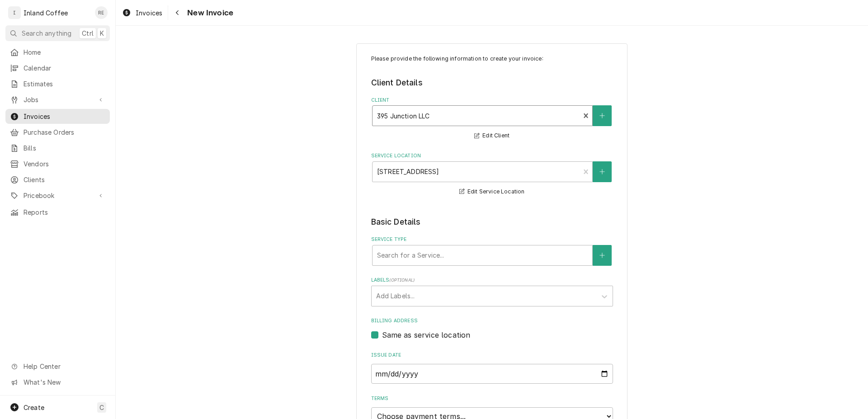 The width and height of the screenshot is (868, 419). What do you see at coordinates (57, 52) in the screenshot?
I see `a: Home` at bounding box center [57, 52].